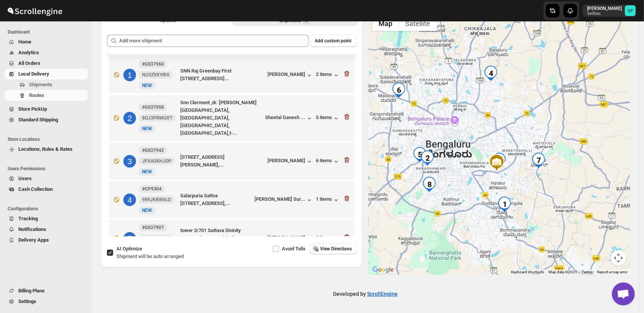 This screenshot has width=644, height=313. What do you see at coordinates (612, 271) in the screenshot?
I see `a: Report a map error` at bounding box center [612, 271].